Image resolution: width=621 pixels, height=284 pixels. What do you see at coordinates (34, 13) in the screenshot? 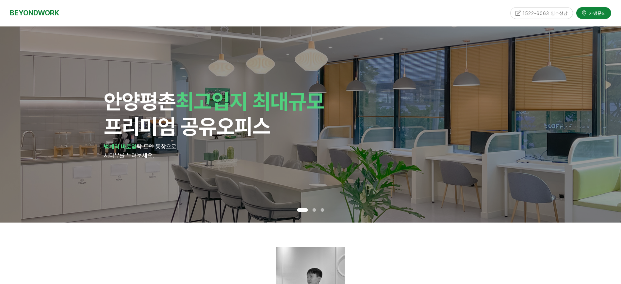
I see `a: BEYONDWORK` at bounding box center [34, 13].